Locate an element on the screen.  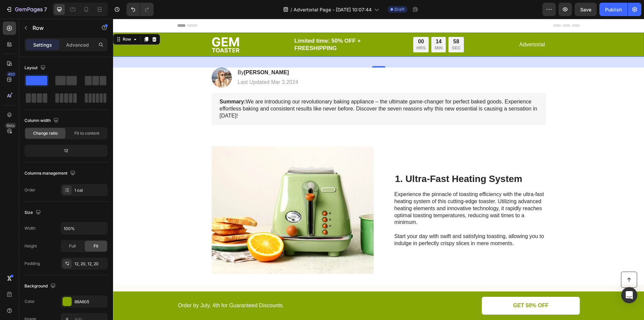
p: Order by July. 4th for Guaranteed Discounts. is located at coordinates (165, 287).